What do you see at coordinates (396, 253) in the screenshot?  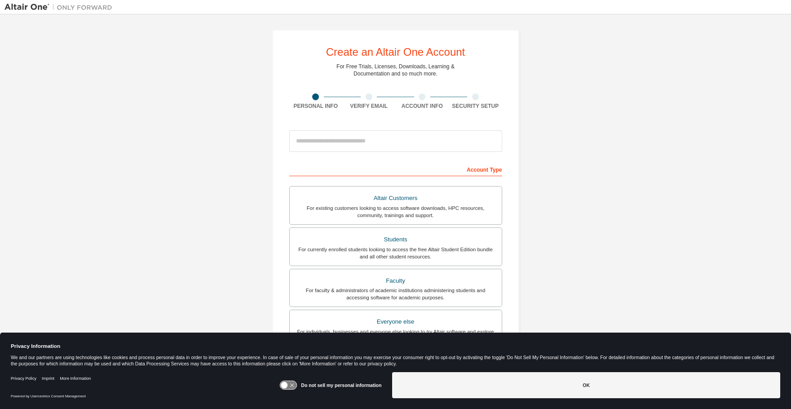 I see `div: For currently enrolled students looking to access the free Altair Student Edition bundle and all ...` at bounding box center [396, 253].